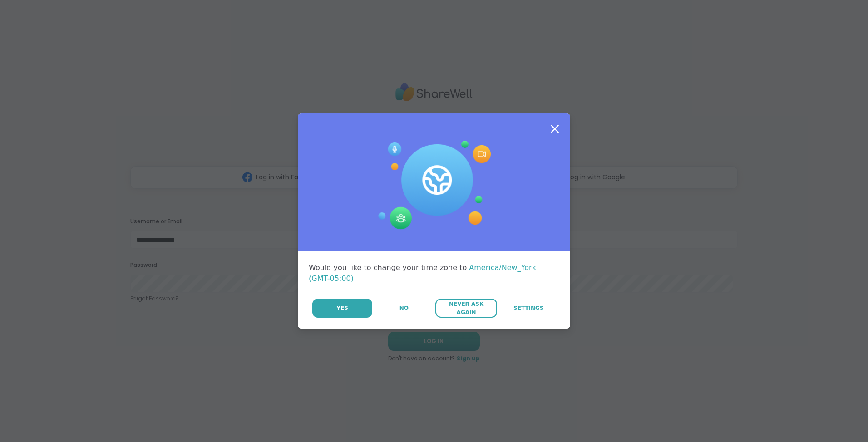 The image size is (868, 442). What do you see at coordinates (404, 308) in the screenshot?
I see `span: No` at bounding box center [404, 308].